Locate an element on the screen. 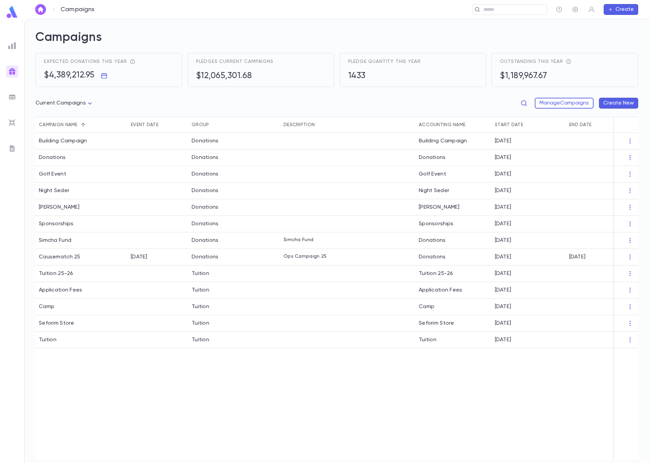  h5: $4,389,212.95 is located at coordinates (69, 75).